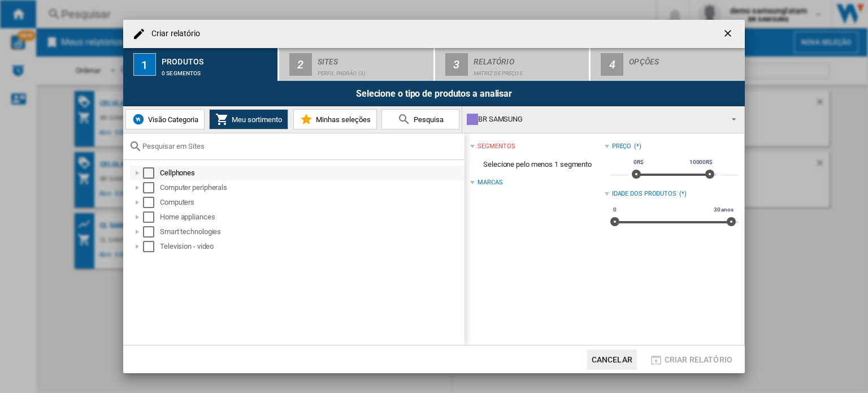 The image size is (868, 393). I want to click on span: Minhas seleções, so click(342, 119).